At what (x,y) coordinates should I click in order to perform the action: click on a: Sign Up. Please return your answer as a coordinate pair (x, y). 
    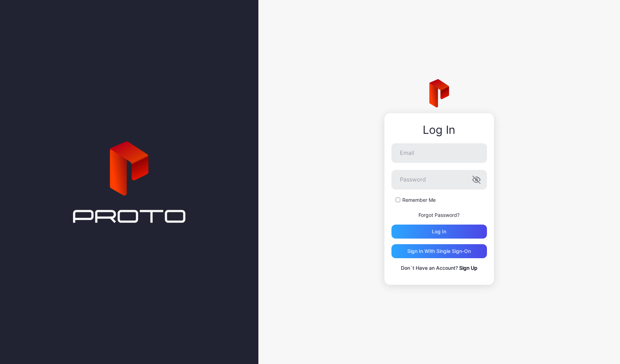
    Looking at the image, I should click on (468, 268).